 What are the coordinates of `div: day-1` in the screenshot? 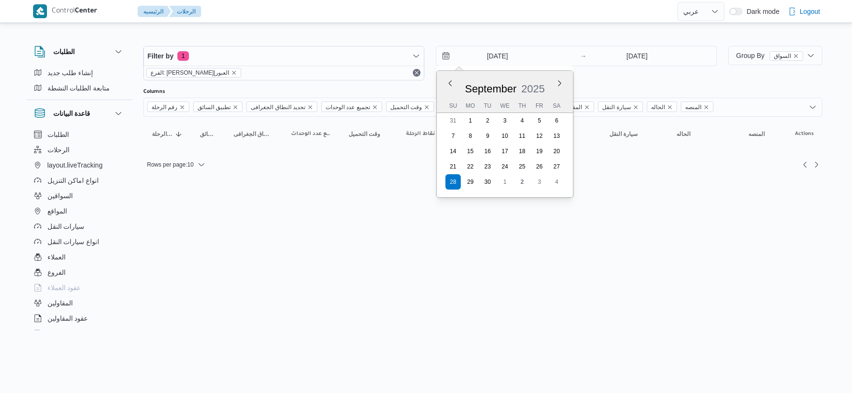 It's located at (505, 182).